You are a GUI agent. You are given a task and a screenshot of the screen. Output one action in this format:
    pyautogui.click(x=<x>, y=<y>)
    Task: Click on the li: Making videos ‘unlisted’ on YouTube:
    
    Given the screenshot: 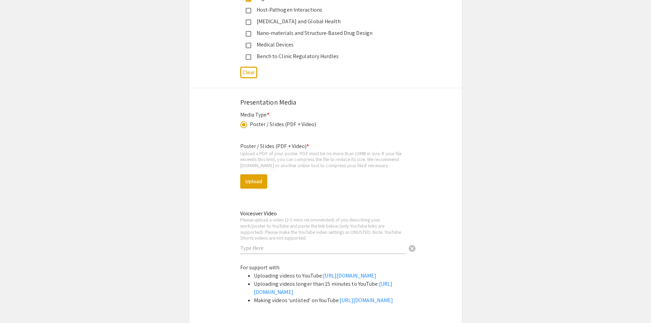 What is the action you would take?
    pyautogui.click(x=332, y=300)
    